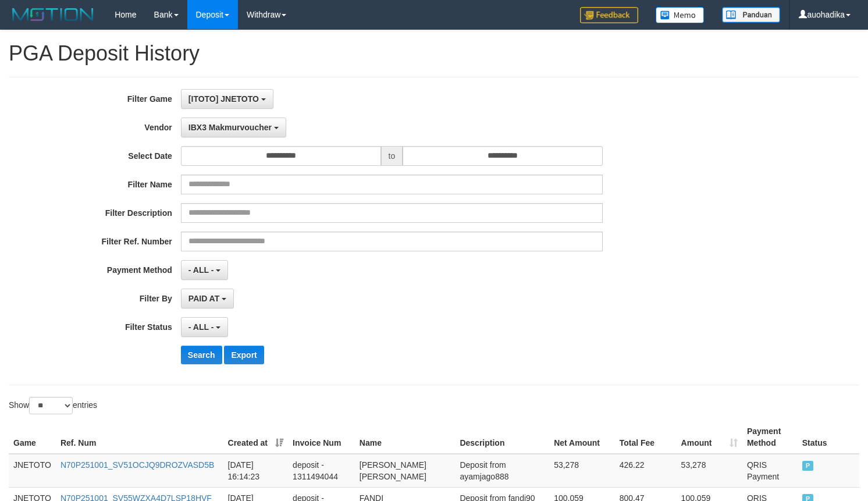  I want to click on th: Created at: activate to sort column ascending, so click(256, 437).